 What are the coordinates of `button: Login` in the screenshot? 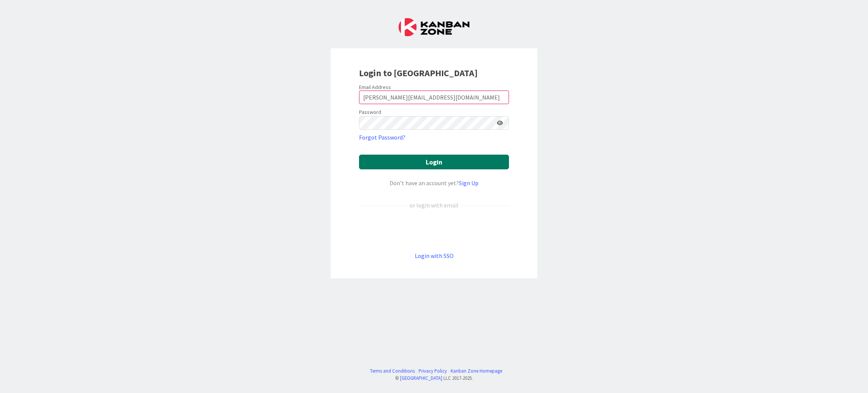 It's located at (434, 162).